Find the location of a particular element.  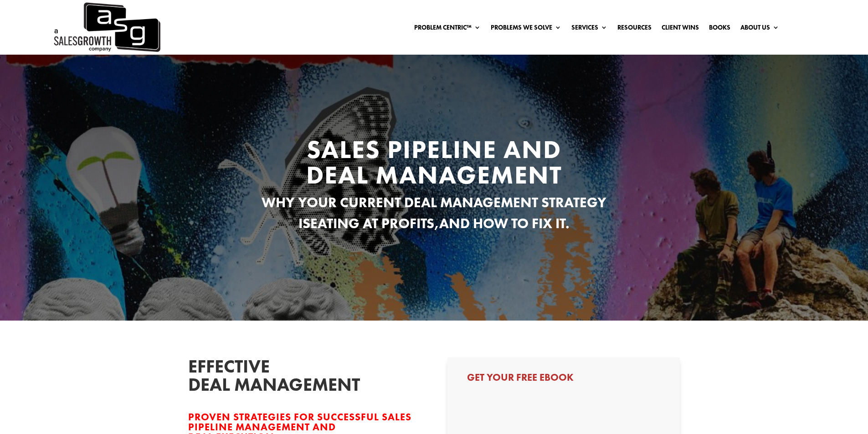

a: Problems We Solve is located at coordinates (526, 29).